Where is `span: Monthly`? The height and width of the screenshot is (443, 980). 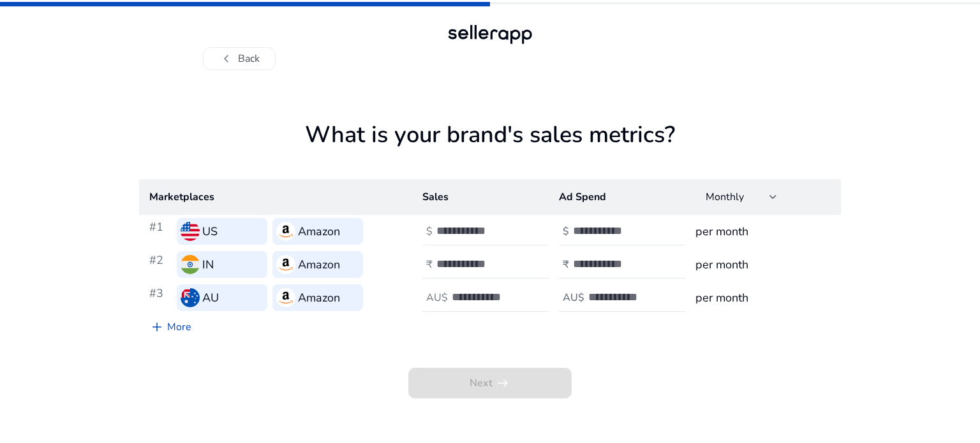 span: Monthly is located at coordinates (725, 197).